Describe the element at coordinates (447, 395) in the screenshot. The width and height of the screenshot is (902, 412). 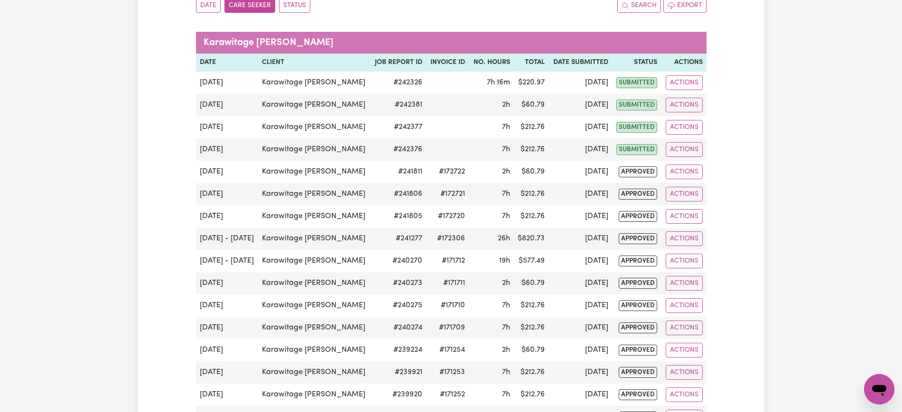
I see `td: #171252` at that location.